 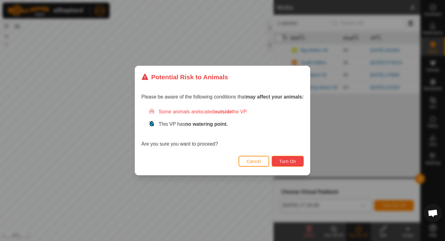 I want to click on strong: no watering point., so click(x=207, y=124).